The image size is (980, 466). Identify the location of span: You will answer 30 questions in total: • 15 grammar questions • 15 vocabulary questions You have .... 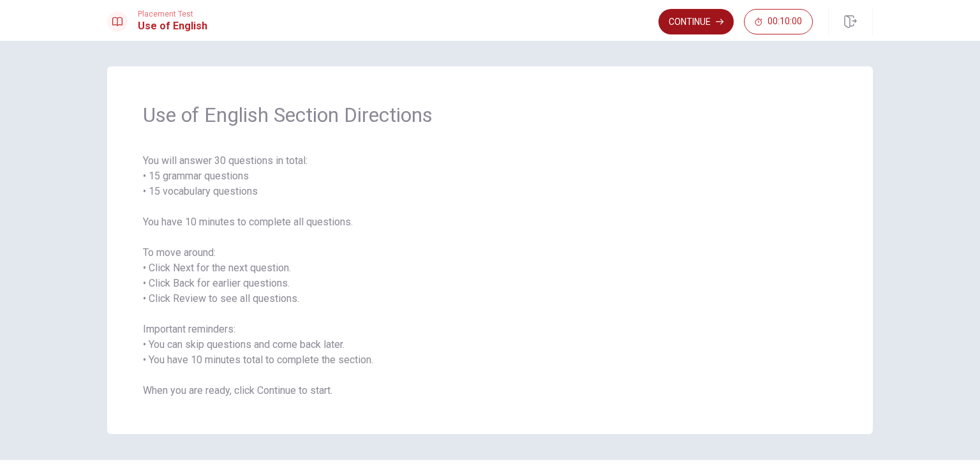
(490, 276).